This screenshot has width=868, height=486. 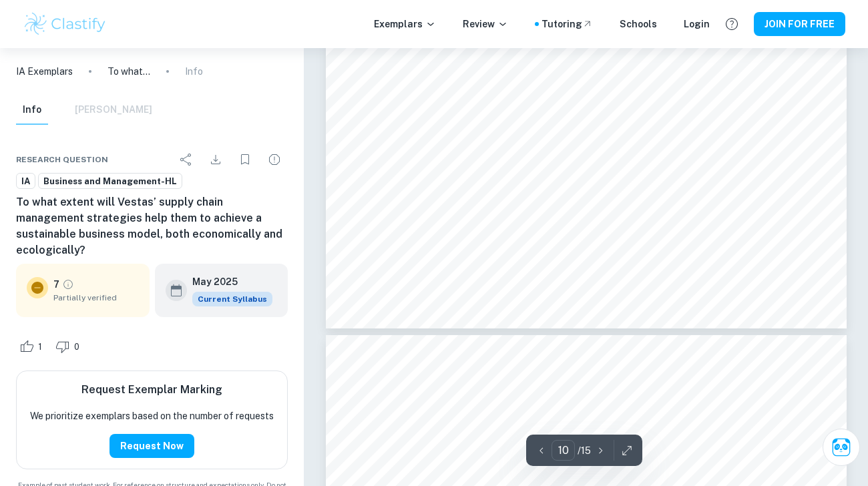 What do you see at coordinates (151, 390) in the screenshot?
I see `h6: Request Exemplar Marking` at bounding box center [151, 390].